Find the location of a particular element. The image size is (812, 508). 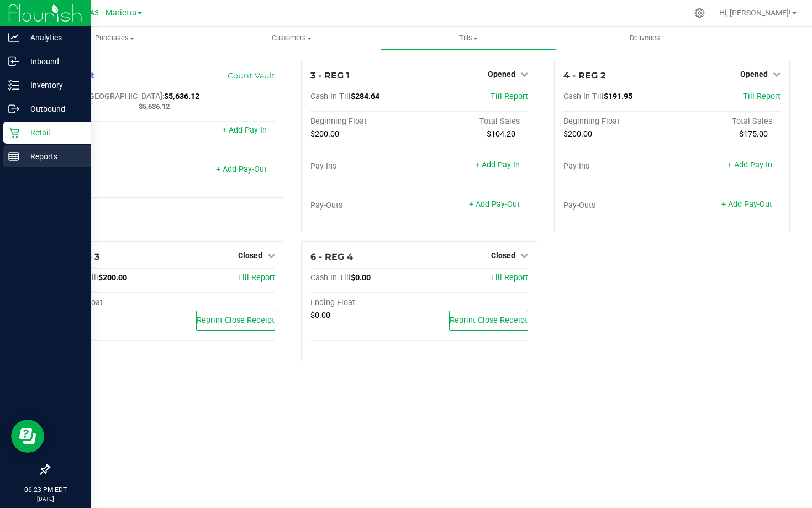

span: $284.64 is located at coordinates (365, 96).